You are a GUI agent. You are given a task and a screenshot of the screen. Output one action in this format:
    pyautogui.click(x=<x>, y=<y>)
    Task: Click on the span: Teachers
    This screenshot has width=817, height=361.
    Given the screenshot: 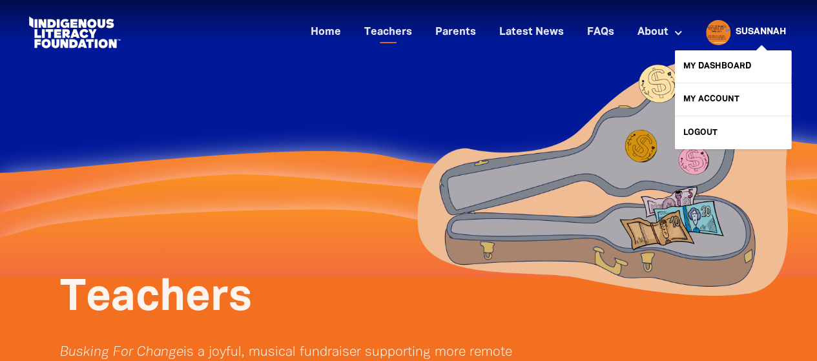 What is the action you would take?
    pyautogui.click(x=156, y=298)
    